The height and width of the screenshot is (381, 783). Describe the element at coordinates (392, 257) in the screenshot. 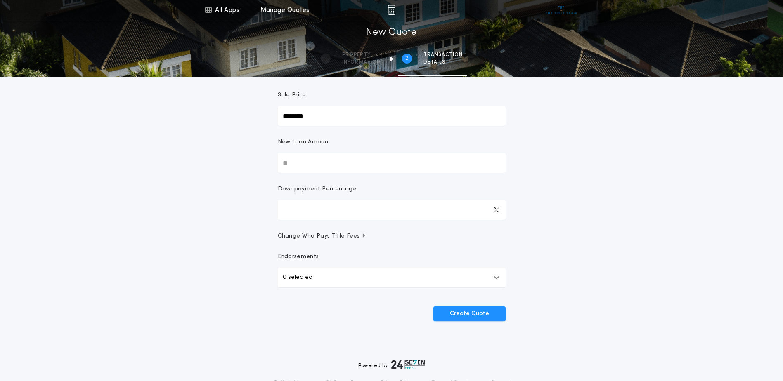

I see `p: Endorsements` at that location.